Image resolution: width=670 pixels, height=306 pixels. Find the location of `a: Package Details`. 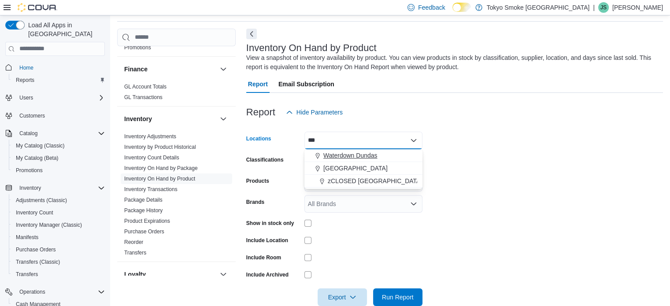

a: Package Details is located at coordinates (143, 200).